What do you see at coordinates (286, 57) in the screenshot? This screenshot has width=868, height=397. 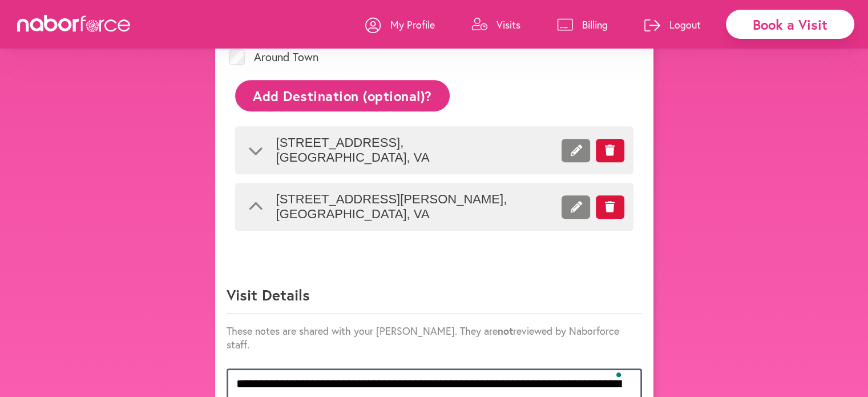 I see `label: Around Town` at bounding box center [286, 57].